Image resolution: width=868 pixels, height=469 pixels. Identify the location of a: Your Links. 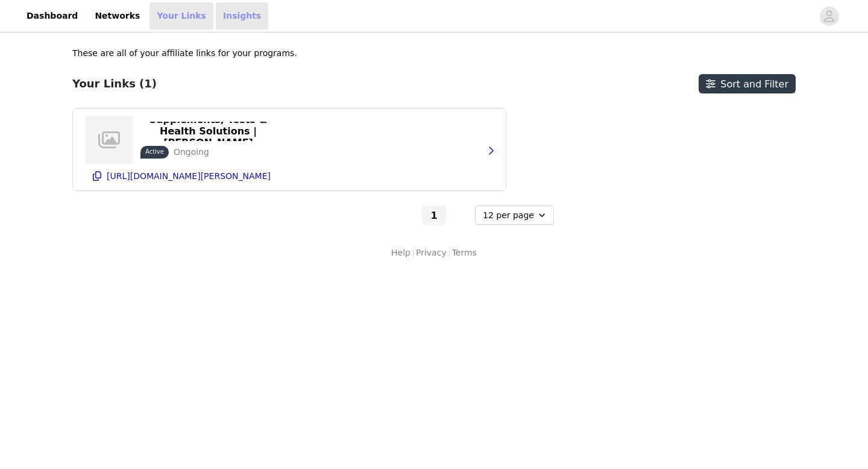
(181, 16).